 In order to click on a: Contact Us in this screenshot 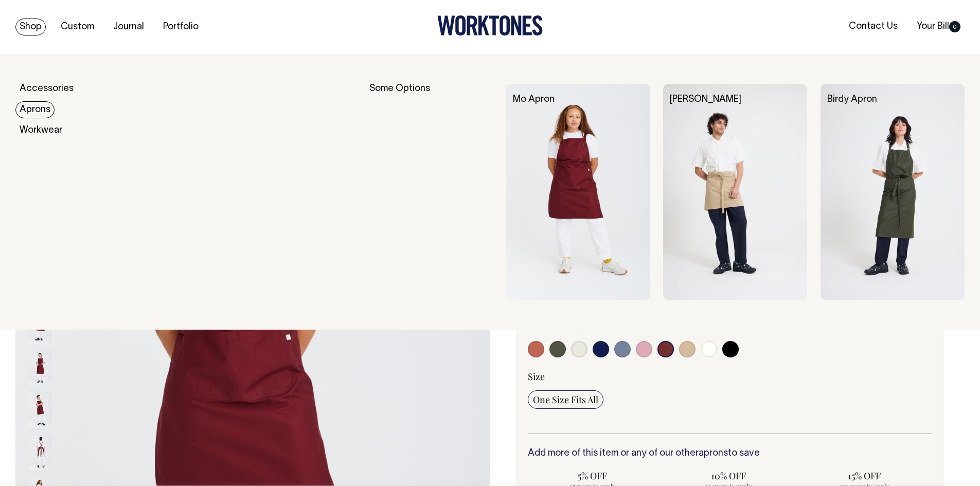, I will do `click(873, 26)`.